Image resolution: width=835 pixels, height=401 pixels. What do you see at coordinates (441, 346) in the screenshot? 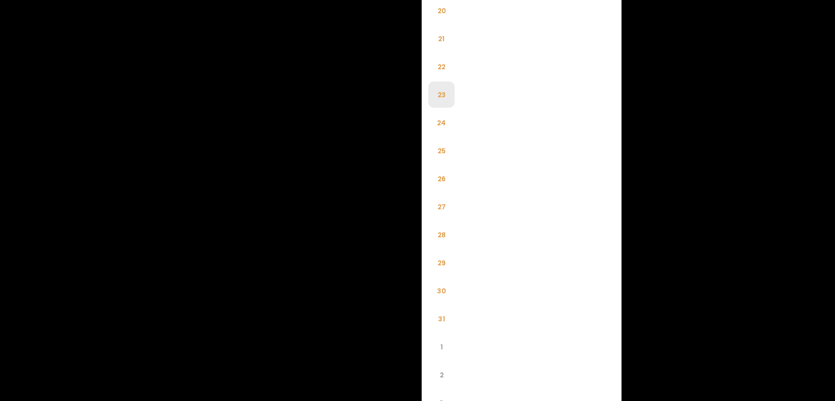
I see `li: 1` at bounding box center [441, 346].